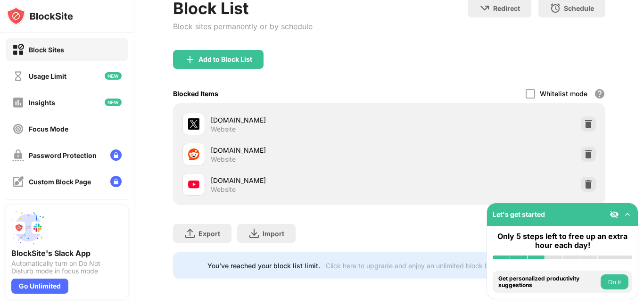  I want to click on div: Whitelist mode, so click(564, 93).